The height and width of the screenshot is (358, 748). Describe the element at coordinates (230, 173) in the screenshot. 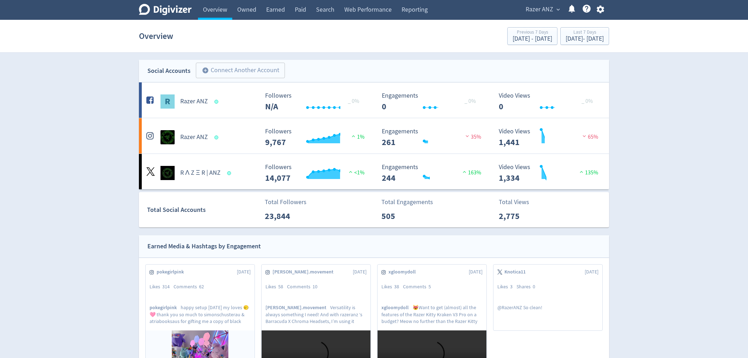

I see `span: Data last synced: 5 Sep 2025, 1:02am (AEST)` at that location.